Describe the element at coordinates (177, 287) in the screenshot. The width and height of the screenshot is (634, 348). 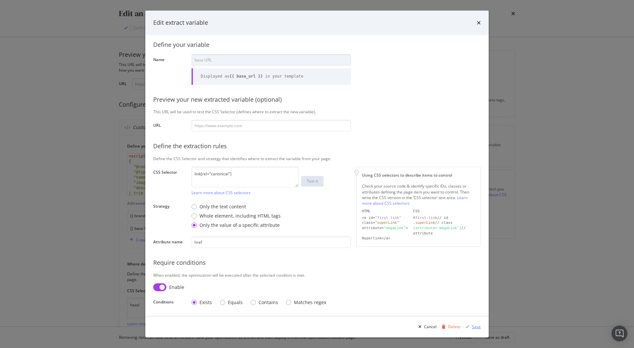
I see `div: Enable` at that location.